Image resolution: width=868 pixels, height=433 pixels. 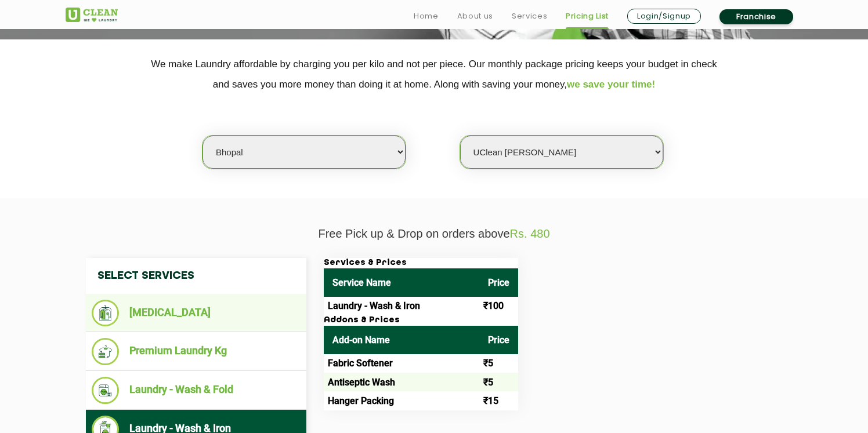 I want to click on a: Pricing List, so click(x=587, y=17).